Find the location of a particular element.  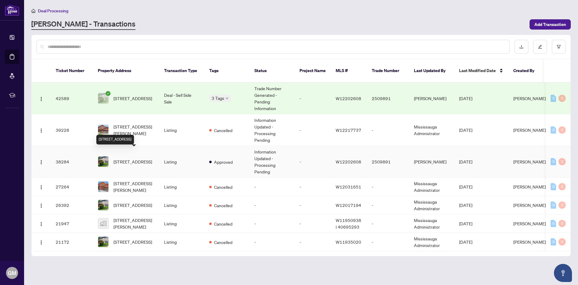

td: 39228 is located at coordinates (72, 130).